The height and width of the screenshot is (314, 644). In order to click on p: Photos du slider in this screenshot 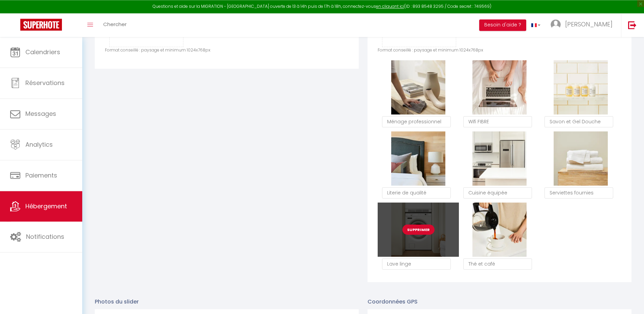, I will do `click(227, 301)`.